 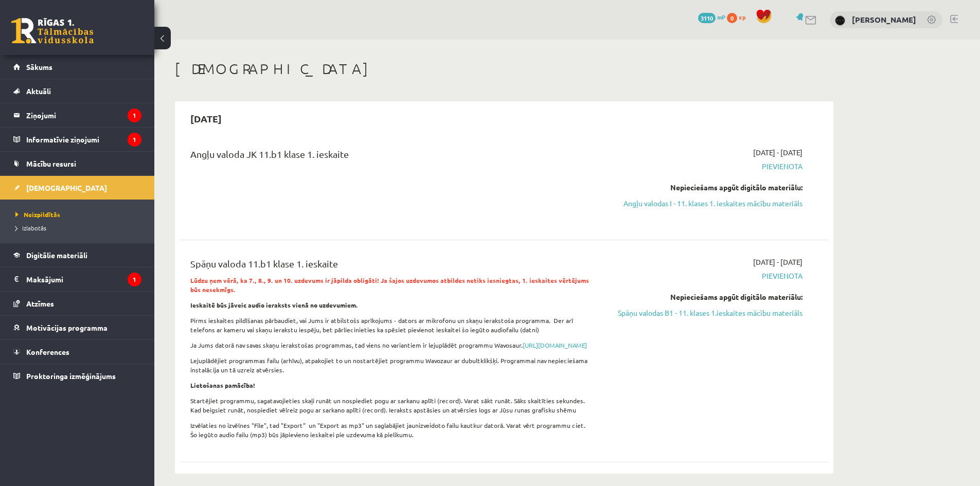 I want to click on span: Proktoringa izmēģinājums, so click(x=71, y=376).